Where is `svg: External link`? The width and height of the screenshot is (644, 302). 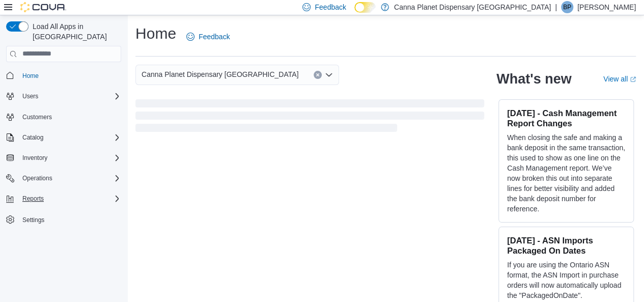
svg: External link is located at coordinates (633, 79).